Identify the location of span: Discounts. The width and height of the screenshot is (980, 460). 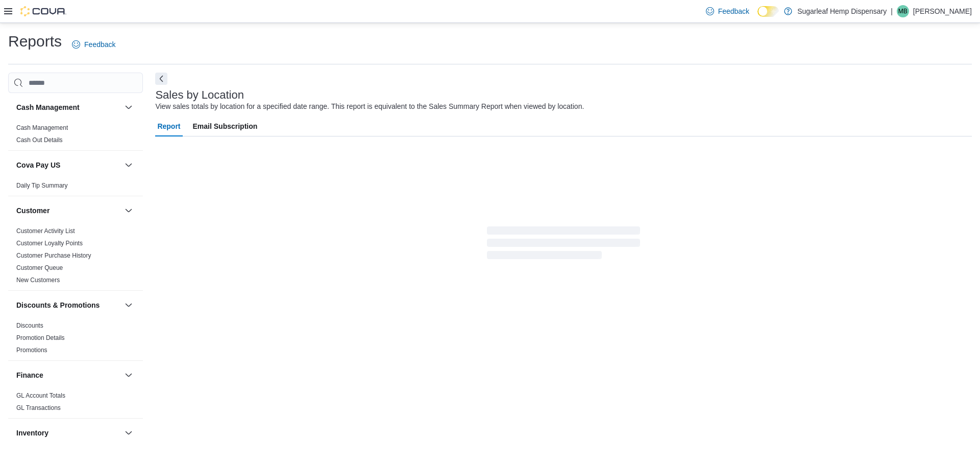
(29, 326).